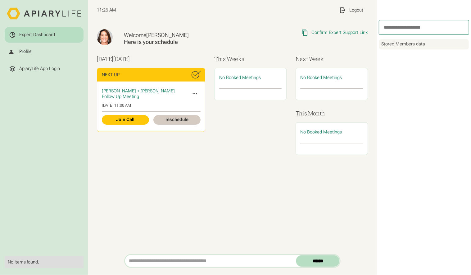 The image size is (471, 275). Describe the element at coordinates (44, 35) in the screenshot. I see `a: Expert Dashboard` at that location.